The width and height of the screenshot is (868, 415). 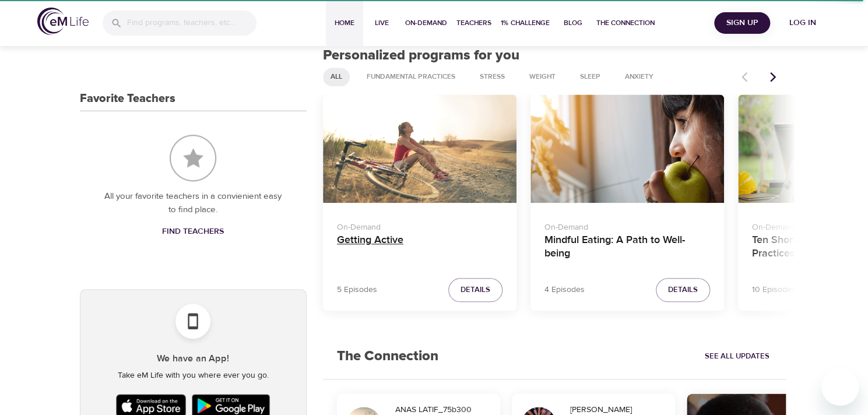 I want to click on span: All, so click(x=337, y=76).